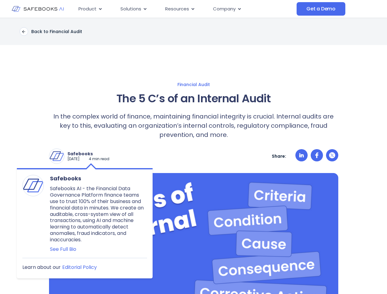 The width and height of the screenshot is (387, 294). Describe the element at coordinates (51, 32) in the screenshot. I see `a: Back to Financial Audit` at that location.